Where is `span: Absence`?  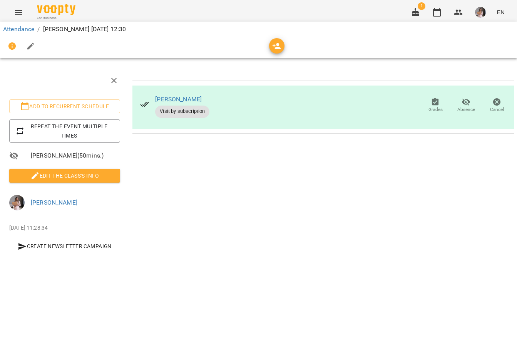 span: Absence is located at coordinates (467, 109).